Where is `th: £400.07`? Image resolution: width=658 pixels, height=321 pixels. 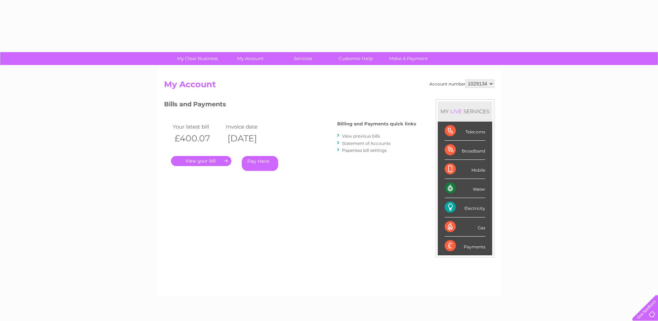
th: £400.07 is located at coordinates (198, 138).